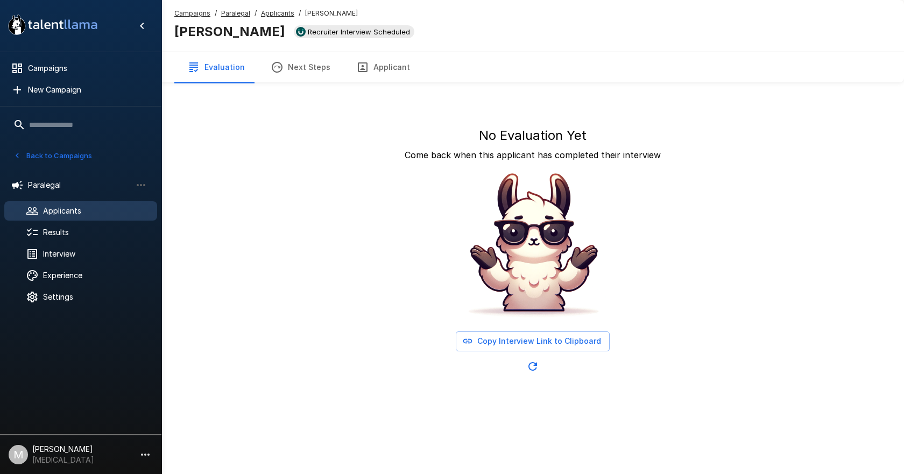 The width and height of the screenshot is (904, 474). I want to click on img: ukg_logo.jpeg, so click(301, 32).